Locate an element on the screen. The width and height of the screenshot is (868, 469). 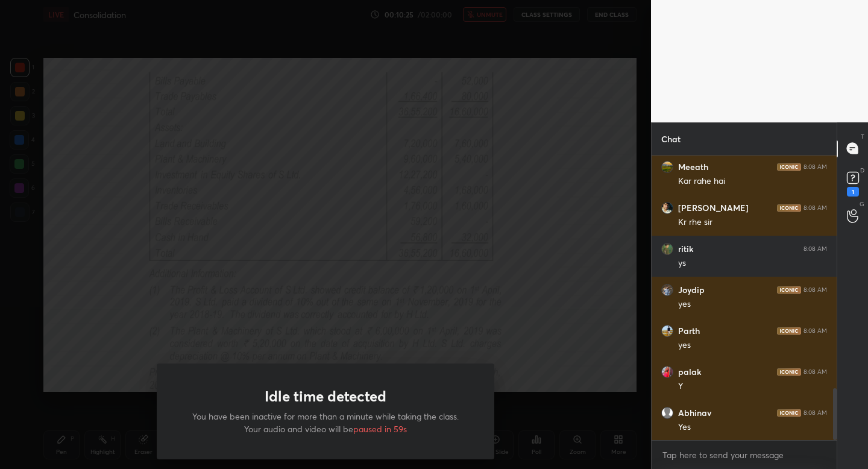
h6: Meeath is located at coordinates (693, 167).